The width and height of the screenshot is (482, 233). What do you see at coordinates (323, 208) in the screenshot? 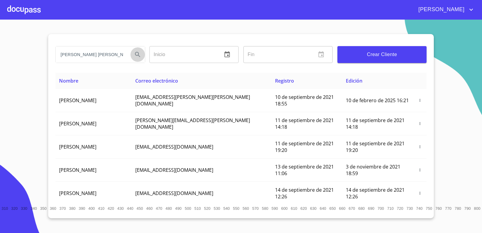
I see `span: 640` at bounding box center [323, 208].